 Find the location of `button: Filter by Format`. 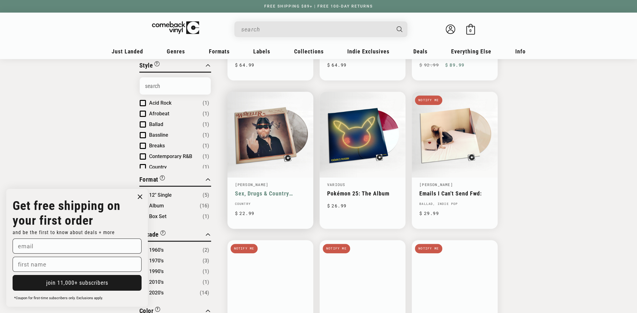

button: Filter by Format is located at coordinates (152, 180).